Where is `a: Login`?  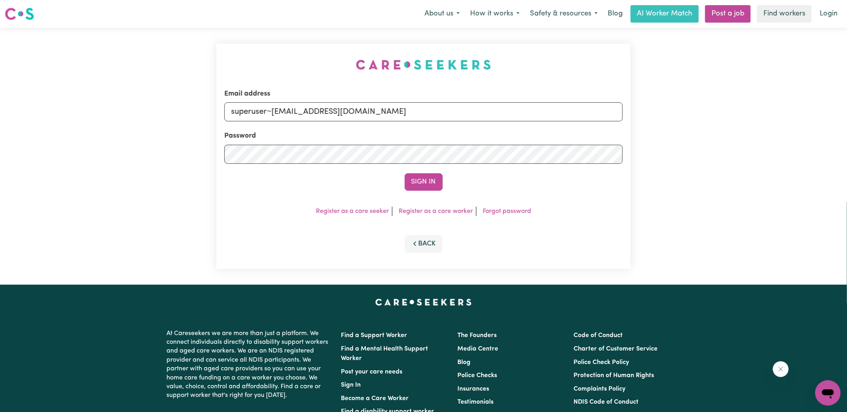 a: Login is located at coordinates (829, 14).